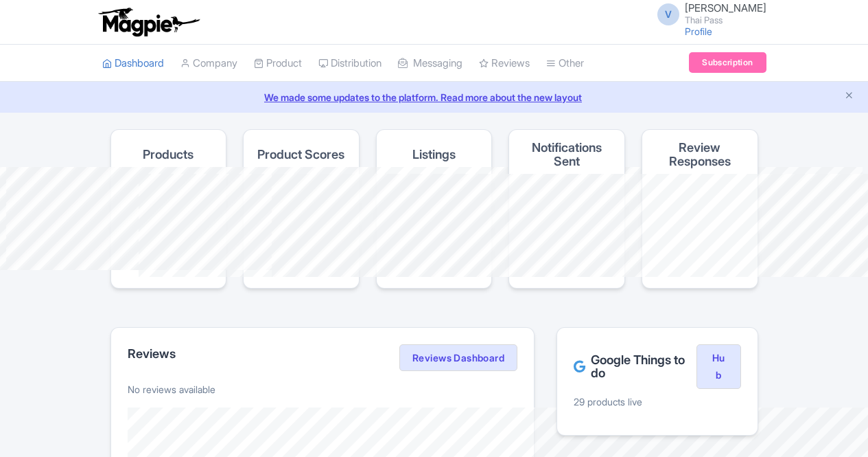 The width and height of the screenshot is (868, 457). What do you see at coordinates (504, 63) in the screenshot?
I see `a: Reviews` at bounding box center [504, 63].